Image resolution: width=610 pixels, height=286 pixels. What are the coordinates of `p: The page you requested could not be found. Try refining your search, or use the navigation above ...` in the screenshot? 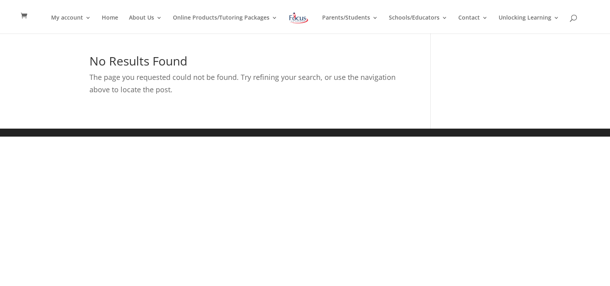 It's located at (248, 83).